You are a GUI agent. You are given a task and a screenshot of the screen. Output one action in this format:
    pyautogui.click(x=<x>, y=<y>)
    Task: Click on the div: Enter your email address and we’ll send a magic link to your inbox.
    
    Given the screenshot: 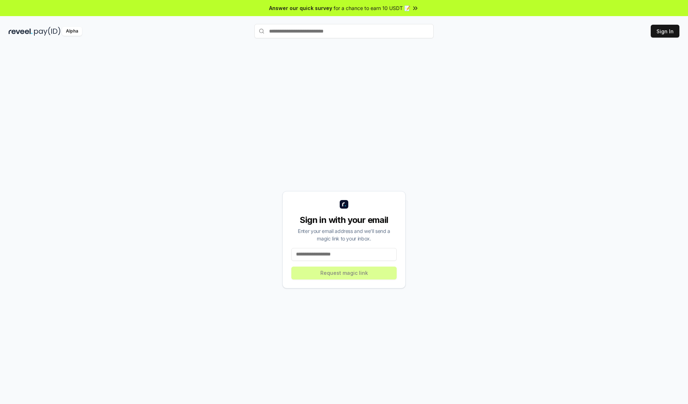 What is the action you would take?
    pyautogui.click(x=344, y=235)
    